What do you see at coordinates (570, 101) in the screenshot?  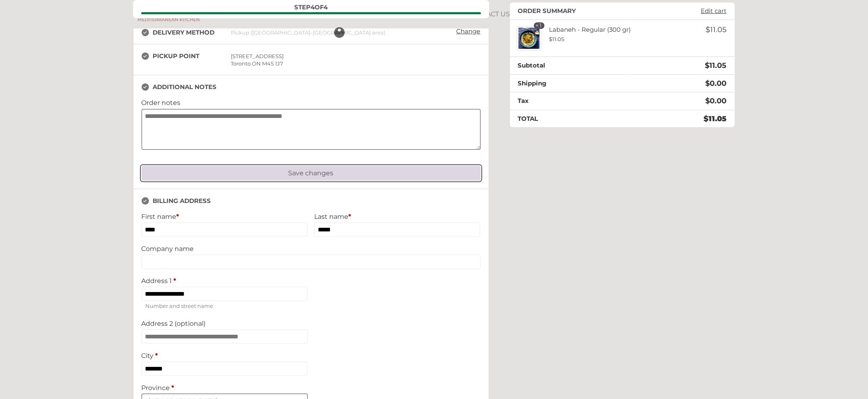 I see `th: Tax` at bounding box center [570, 101].